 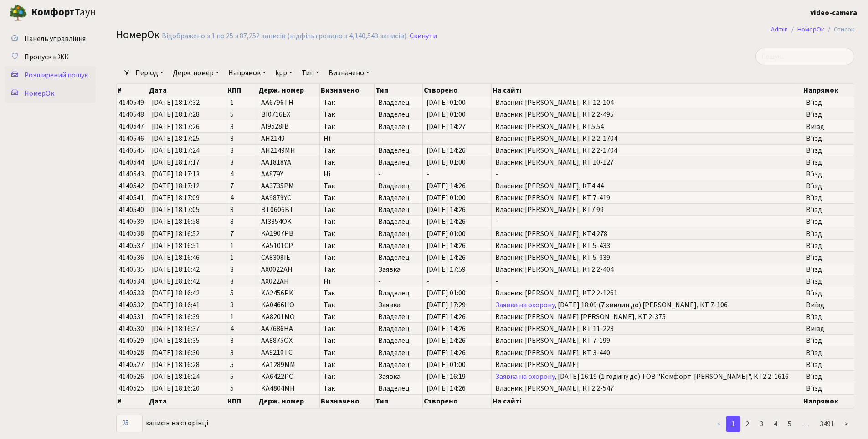 What do you see at coordinates (813, 30) in the screenshot?
I see `nav: breadcrumb` at bounding box center [813, 30].